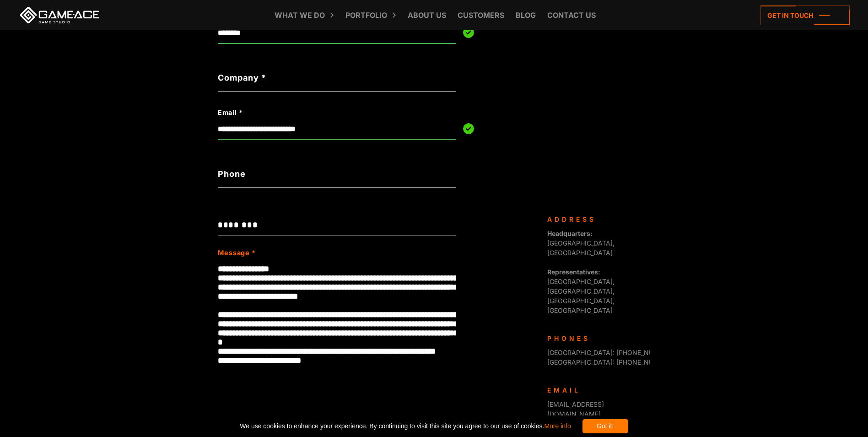  What do you see at coordinates (313, 112) in the screenshot?
I see `label: Email *` at bounding box center [313, 112].